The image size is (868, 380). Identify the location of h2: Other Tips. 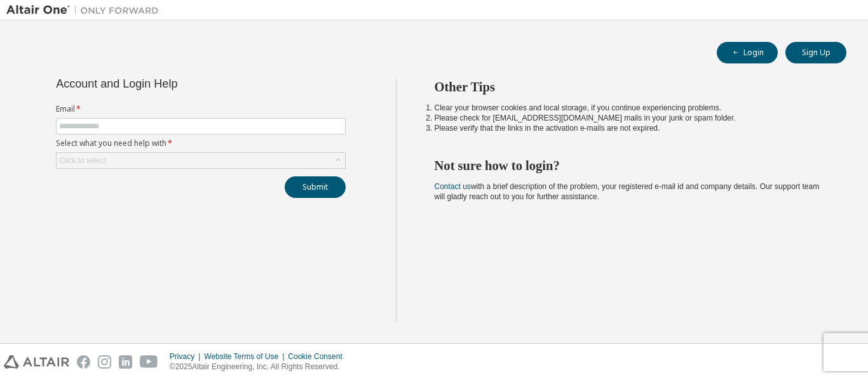
(629, 87).